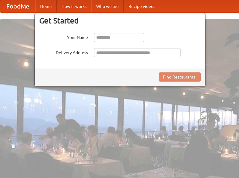 The height and width of the screenshot is (178, 239). I want to click on a: Who we are, so click(107, 6).